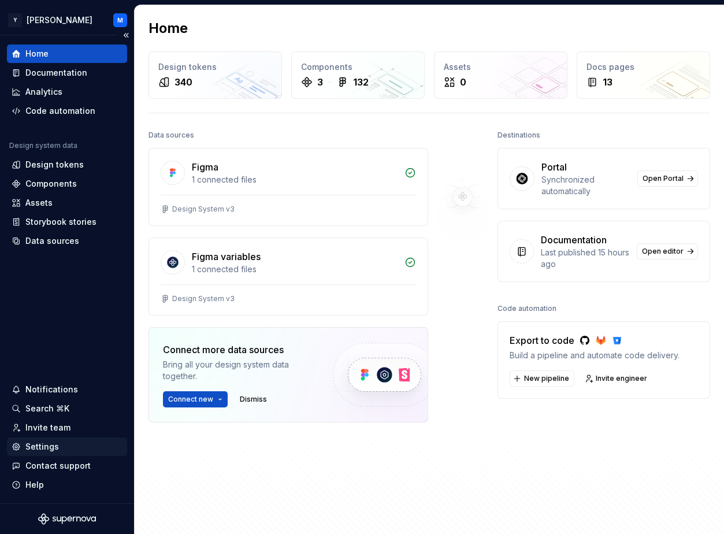  What do you see at coordinates (226, 257) in the screenshot?
I see `div: Figma variables` at bounding box center [226, 257].